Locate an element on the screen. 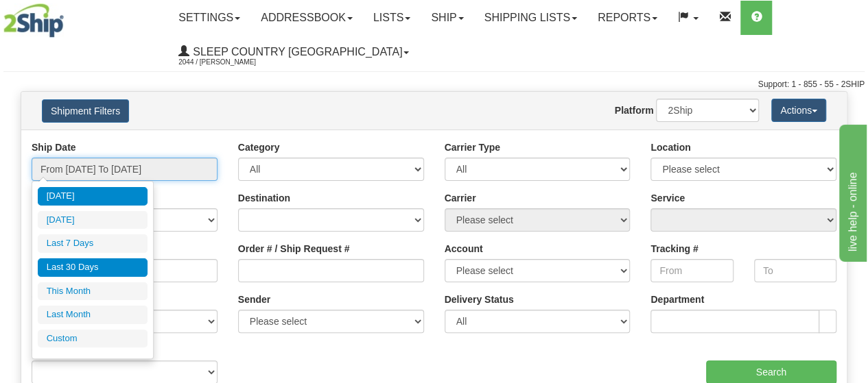  li: This Month is located at coordinates (93, 291).